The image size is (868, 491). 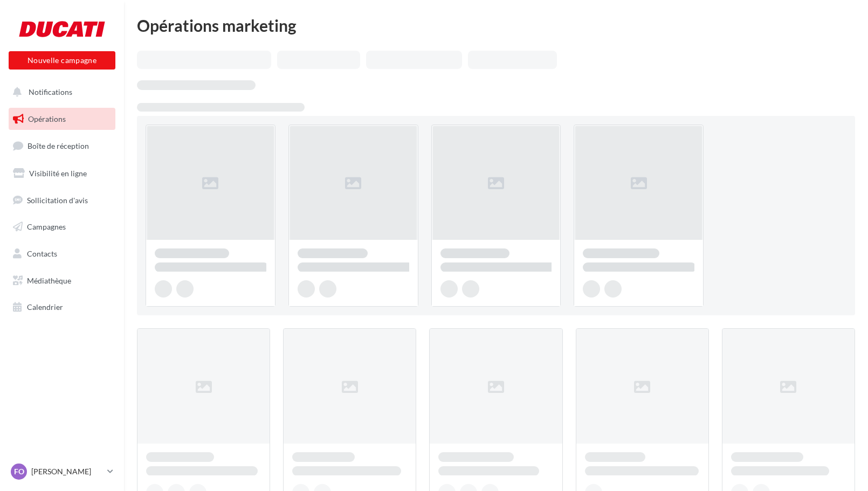 What do you see at coordinates (47, 227) in the screenshot?
I see `span: Campagnes` at bounding box center [47, 227].